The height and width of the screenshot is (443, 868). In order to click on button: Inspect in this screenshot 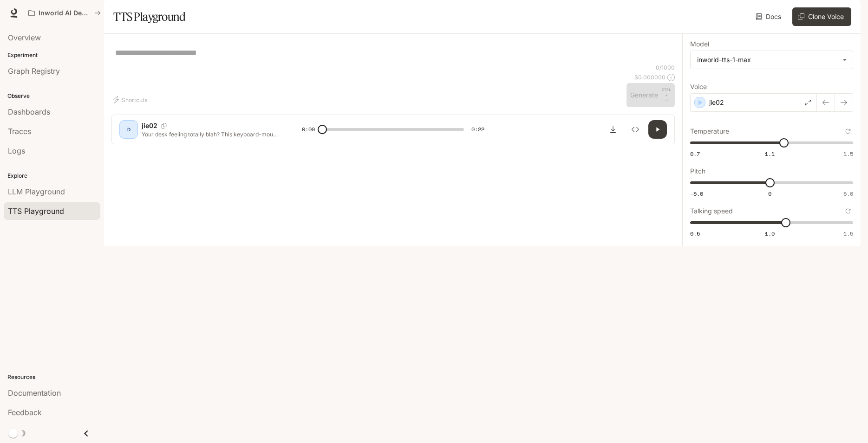, I will do `click(635, 129)`.